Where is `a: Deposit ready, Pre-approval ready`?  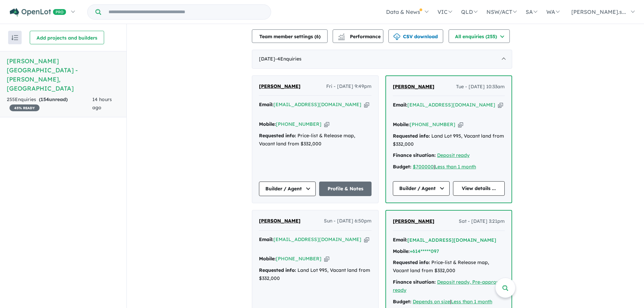
a: Deposit ready, Pre-approval ready is located at coordinates (448, 286).